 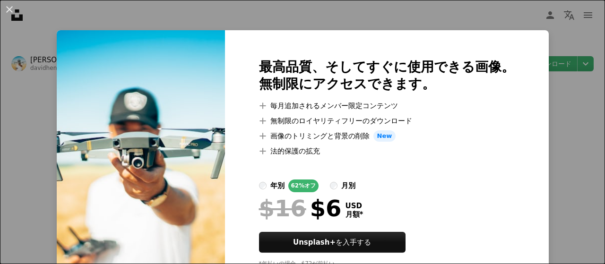 I want to click on div: 62% オフ, so click(x=303, y=186).